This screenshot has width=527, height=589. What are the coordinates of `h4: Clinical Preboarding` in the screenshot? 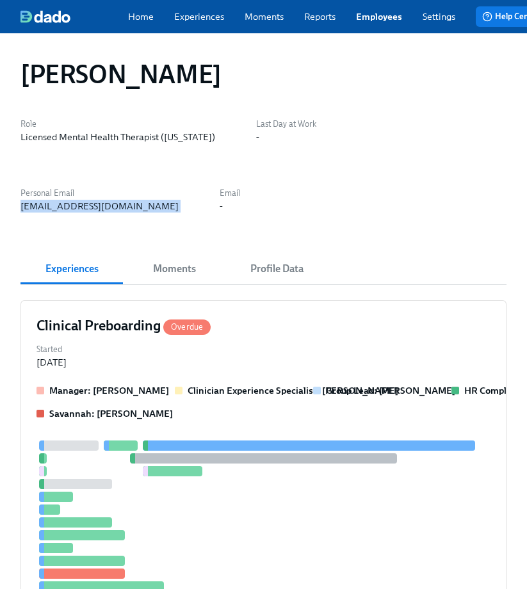 It's located at (124, 326).